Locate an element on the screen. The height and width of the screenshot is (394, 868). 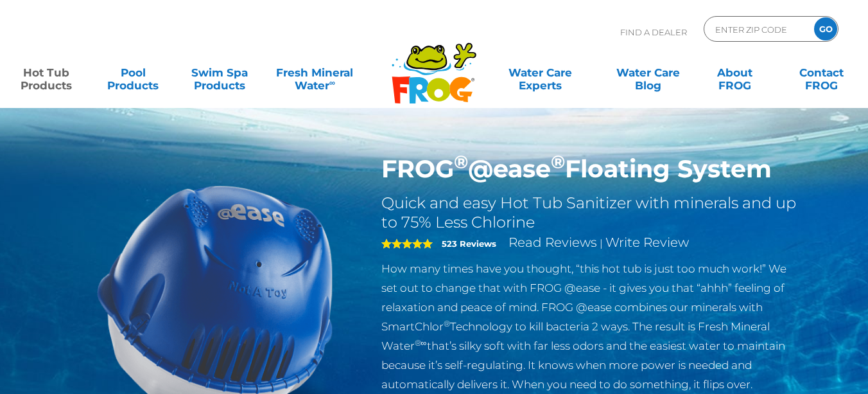
input: GO is located at coordinates (826, 29).